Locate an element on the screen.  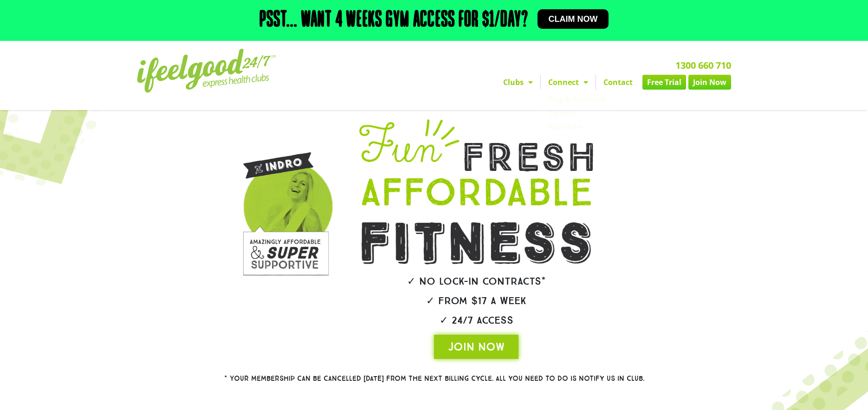
a: JOIN NOW is located at coordinates (476, 347).